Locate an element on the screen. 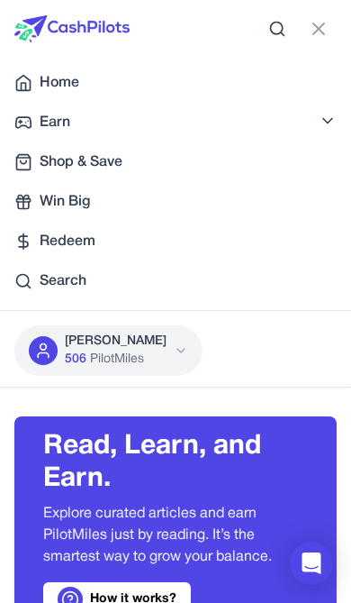 This screenshot has width=351, height=603. a: CashPilots Logo is located at coordinates (72, 29).